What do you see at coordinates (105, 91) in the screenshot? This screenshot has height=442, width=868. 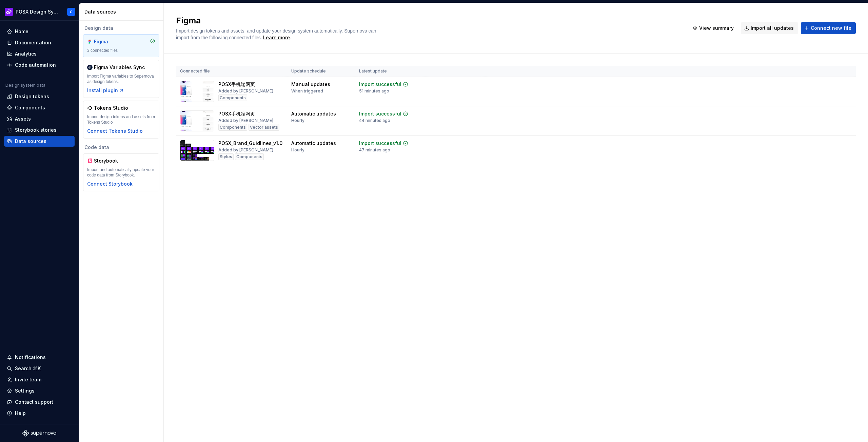 I see `div: Install plugin` at bounding box center [105, 91].